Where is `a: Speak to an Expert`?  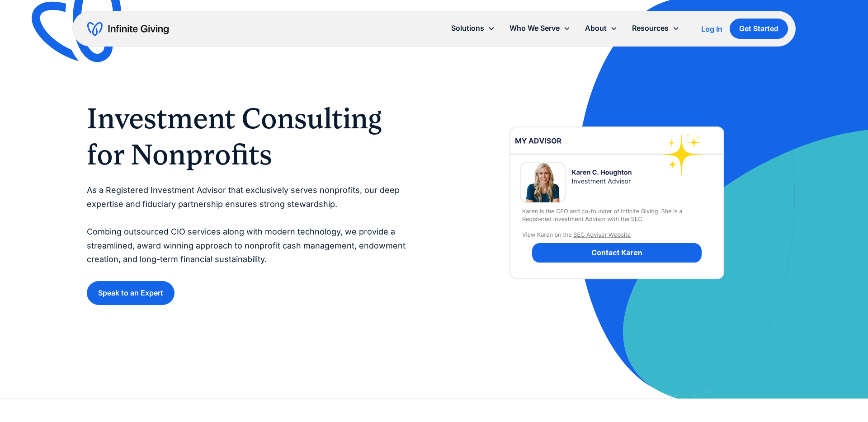
a: Speak to an Expert is located at coordinates (131, 293).